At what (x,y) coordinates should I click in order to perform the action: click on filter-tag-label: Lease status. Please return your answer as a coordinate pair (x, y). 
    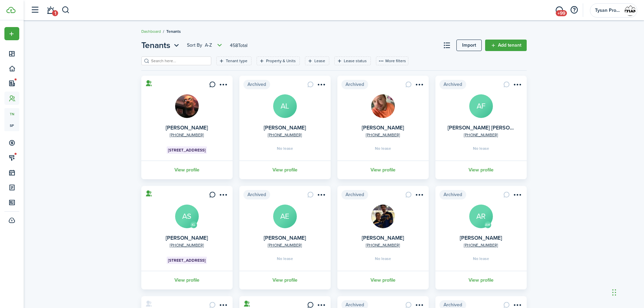
    Looking at the image, I should click on (355, 61).